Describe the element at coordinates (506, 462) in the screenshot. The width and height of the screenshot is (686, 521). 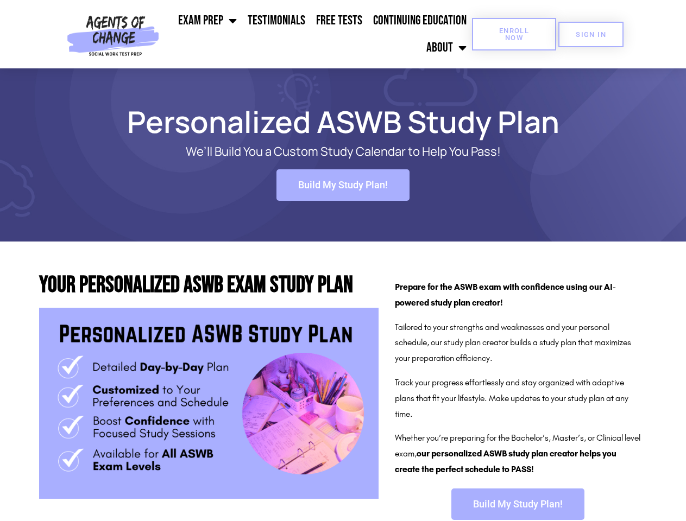
I see `b: our personalized ASWB study plan creator helps you create the perfect schedule to PASS!` at that location.